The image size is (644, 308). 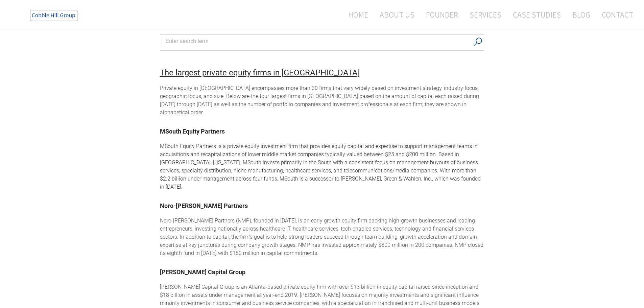 What do you see at coordinates (537, 15) in the screenshot?
I see `a: Case Studies` at bounding box center [537, 15].